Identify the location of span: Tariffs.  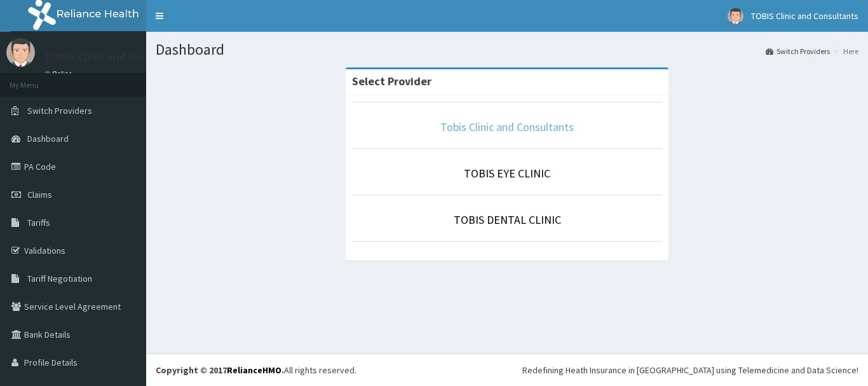
(39, 223).